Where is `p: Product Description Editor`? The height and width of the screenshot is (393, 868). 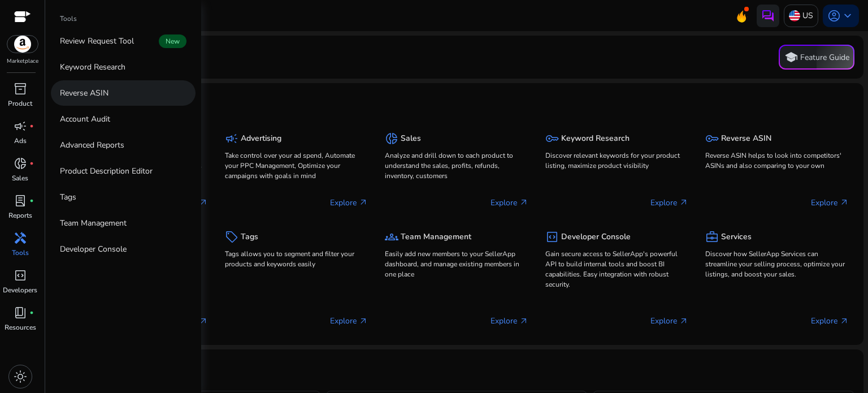
p: Product Description Editor is located at coordinates (107, 171).